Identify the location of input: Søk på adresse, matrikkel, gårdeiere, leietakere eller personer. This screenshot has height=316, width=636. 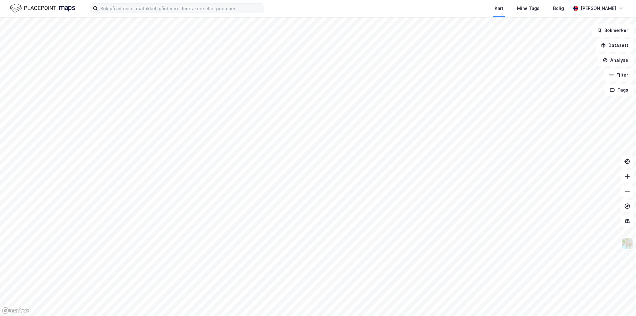
(181, 8).